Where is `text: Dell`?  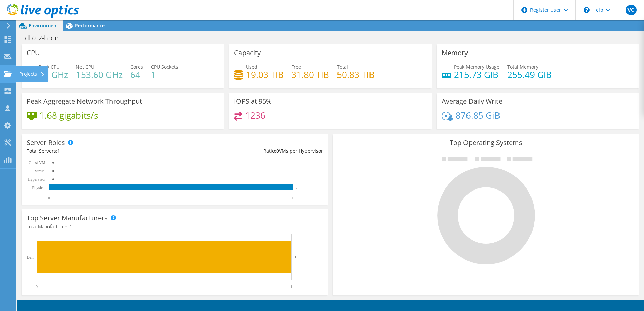
text: Dell is located at coordinates (30, 257).